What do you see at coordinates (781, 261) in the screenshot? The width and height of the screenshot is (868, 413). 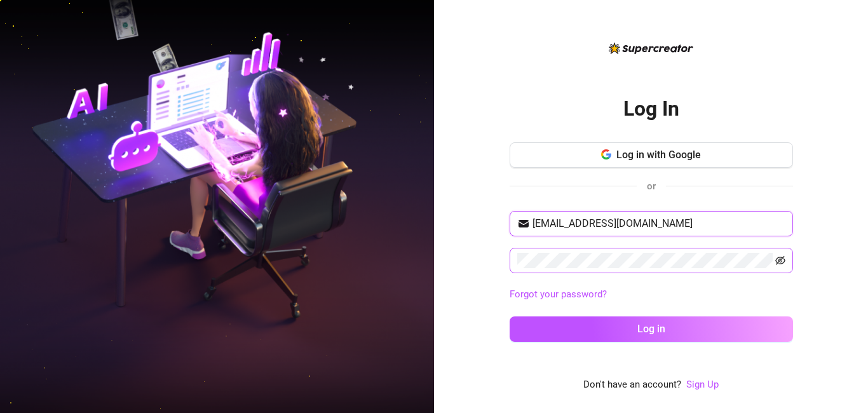 I see `span: eye-invisible` at bounding box center [781, 261].